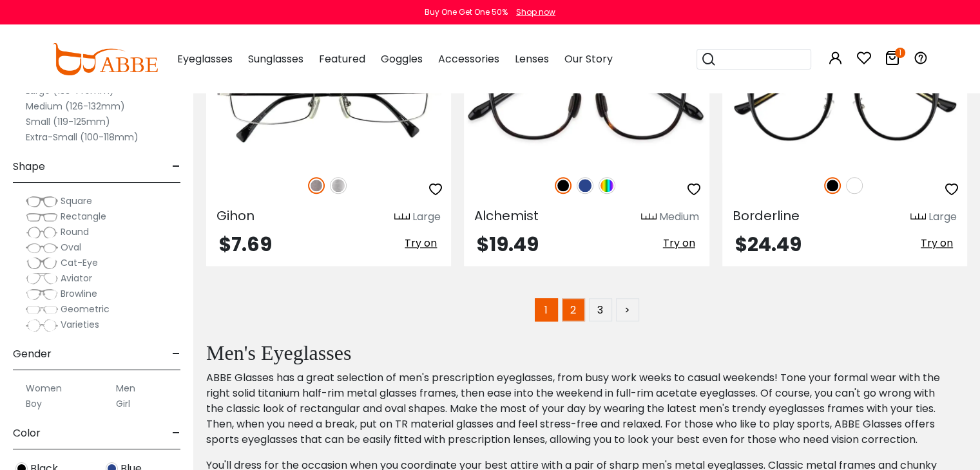  I want to click on span: $19.49, so click(508, 244).